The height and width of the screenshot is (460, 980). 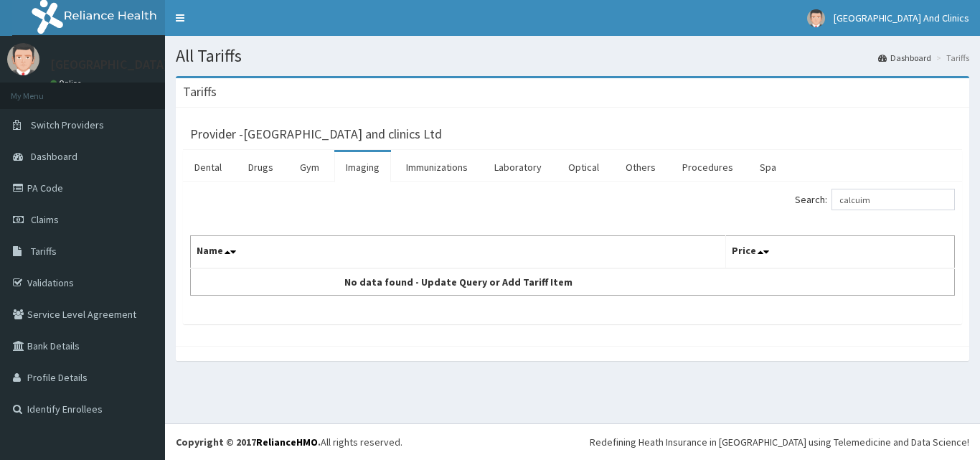 What do you see at coordinates (518, 167) in the screenshot?
I see `a: Laboratory` at bounding box center [518, 167].